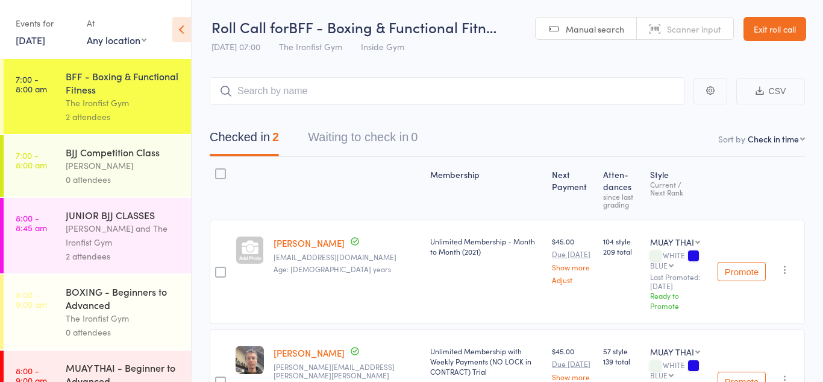  What do you see at coordinates (573, 188) in the screenshot?
I see `div: Next Payment` at bounding box center [573, 188].